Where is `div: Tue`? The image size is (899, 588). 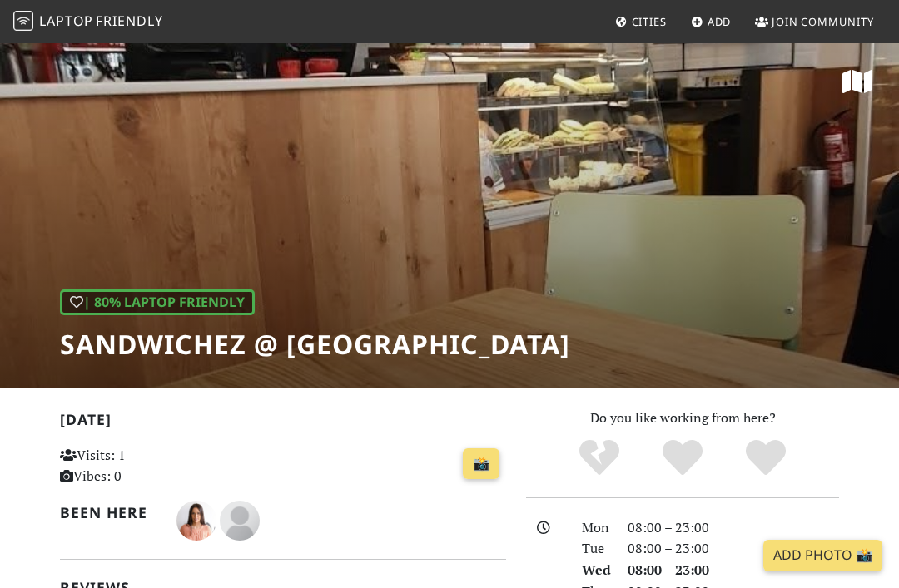
div: Tue is located at coordinates (596, 549).